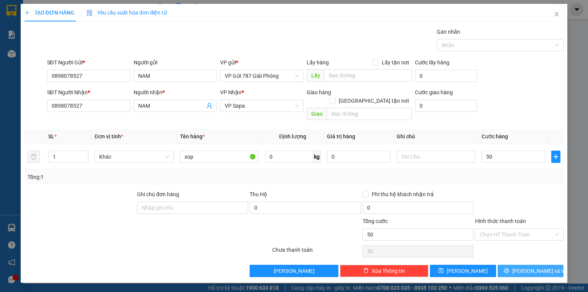 The width and height of the screenshot is (588, 292). Describe the element at coordinates (192, 136) in the screenshot. I see `span: Tên hàng` at that location.